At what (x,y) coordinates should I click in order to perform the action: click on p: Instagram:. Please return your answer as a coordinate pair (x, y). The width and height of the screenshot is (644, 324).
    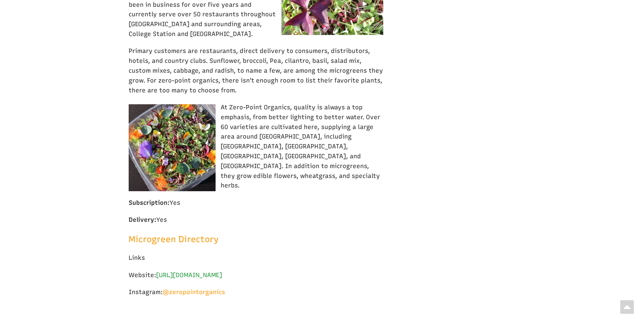
    Looking at the image, I should click on (256, 292).